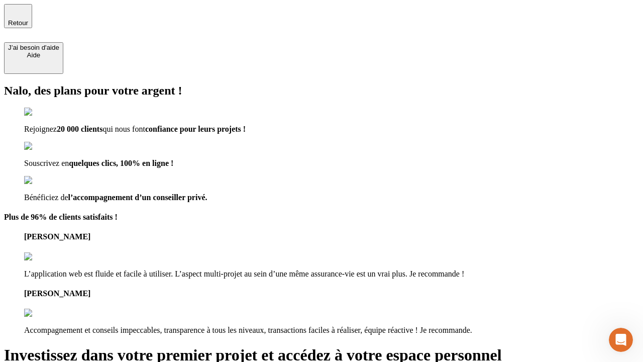 The width and height of the screenshot is (643, 362). I want to click on button: Retour, so click(18, 16).